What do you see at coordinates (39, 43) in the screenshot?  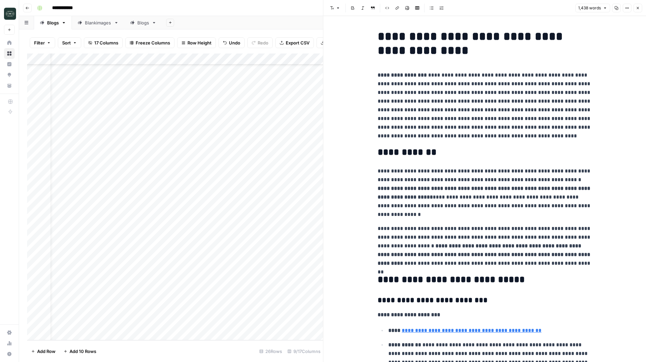 I see `span: Filter` at bounding box center [39, 43].